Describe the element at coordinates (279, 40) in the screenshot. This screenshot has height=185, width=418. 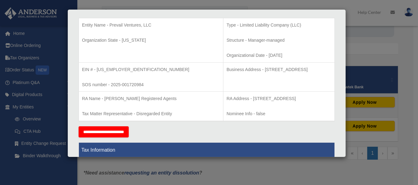
I see `p: Structure - Manager-managed` at that location.